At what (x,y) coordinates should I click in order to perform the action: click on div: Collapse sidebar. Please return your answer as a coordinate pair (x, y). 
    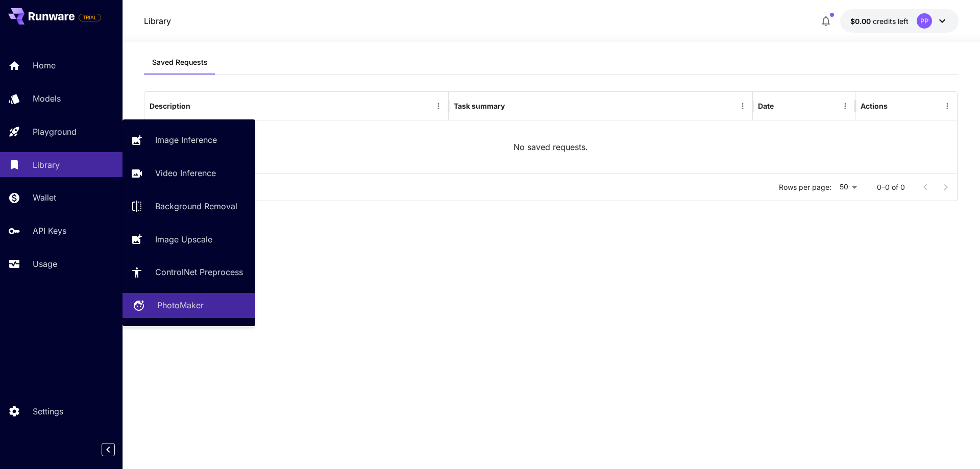
    Looking at the image, I should click on (115, 449).